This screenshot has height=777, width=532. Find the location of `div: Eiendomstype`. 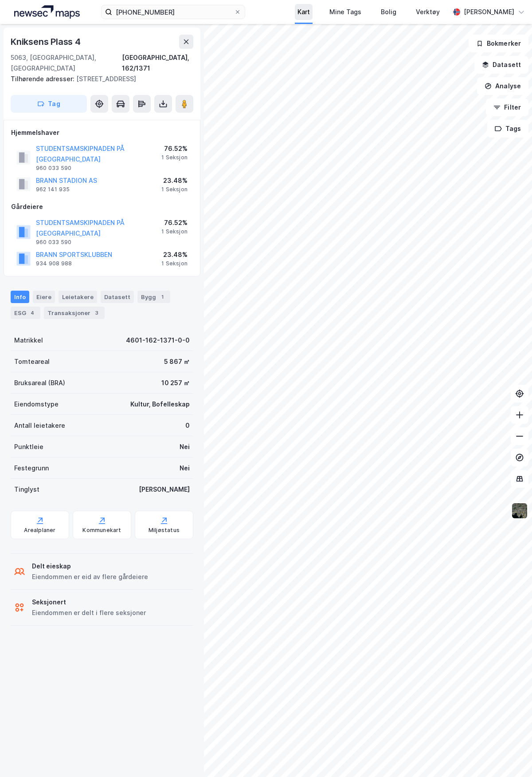

div: Eiendomstype is located at coordinates (36, 404).